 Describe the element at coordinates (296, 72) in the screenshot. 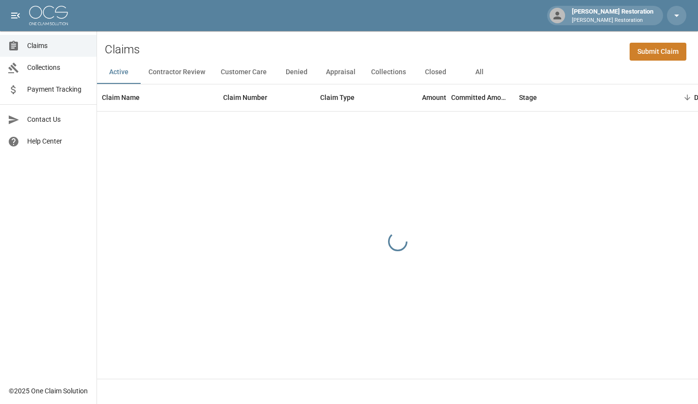

I see `button: Denied` at that location.